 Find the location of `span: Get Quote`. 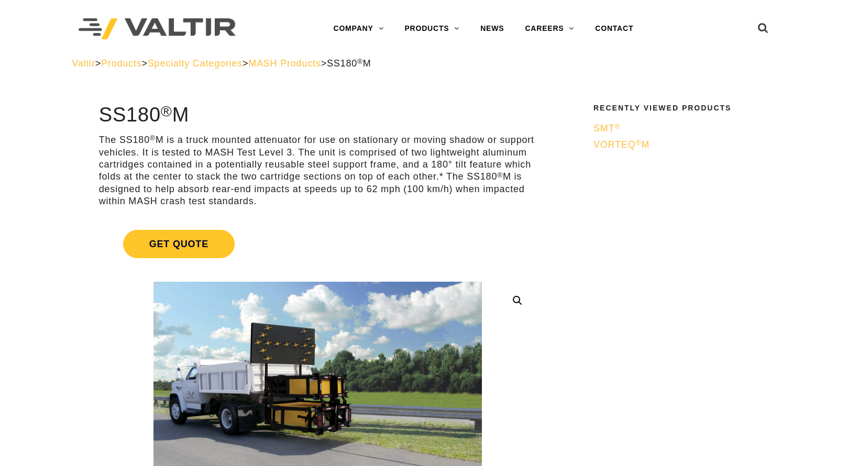

span: Get Quote is located at coordinates (179, 244).